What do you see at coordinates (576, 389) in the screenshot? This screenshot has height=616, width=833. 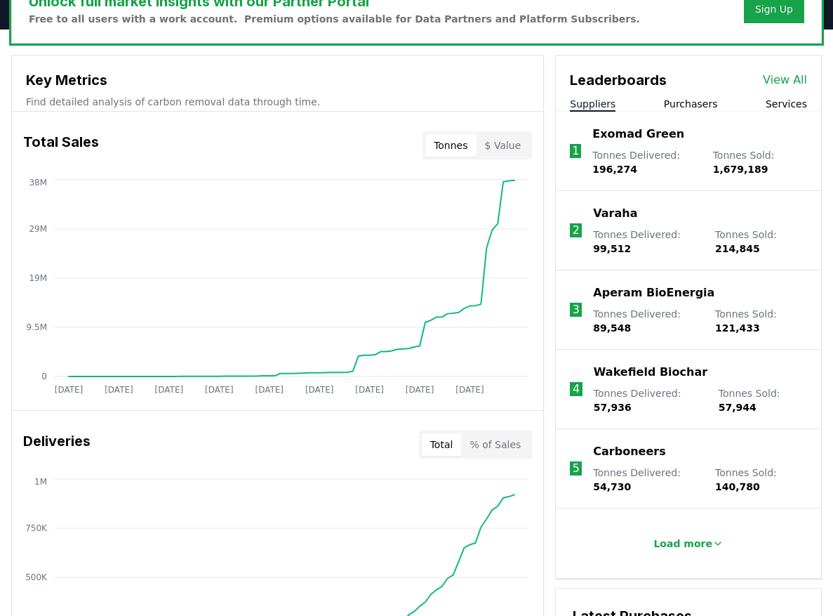 I see `p: 4` at bounding box center [576, 389].